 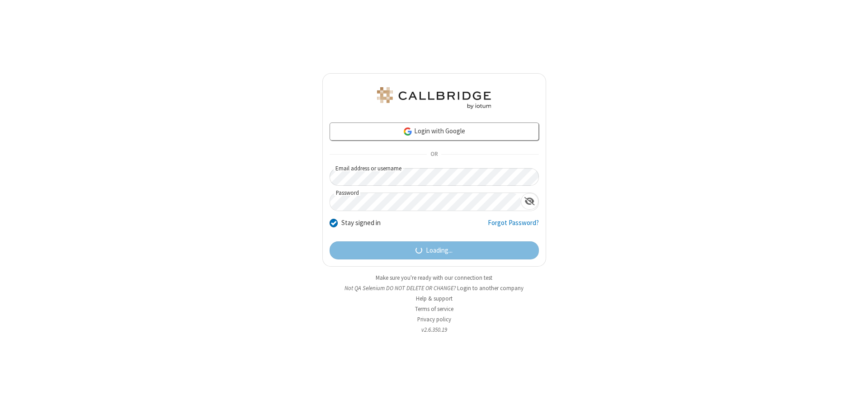 What do you see at coordinates (434, 251) in the screenshot?
I see `button: Loading...` at bounding box center [434, 251].